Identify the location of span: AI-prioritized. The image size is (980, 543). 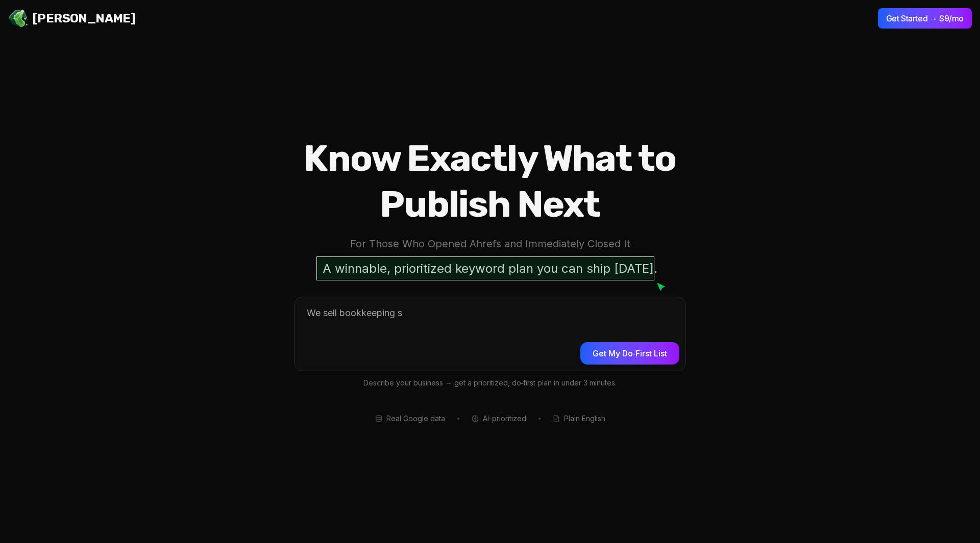
(504, 419).